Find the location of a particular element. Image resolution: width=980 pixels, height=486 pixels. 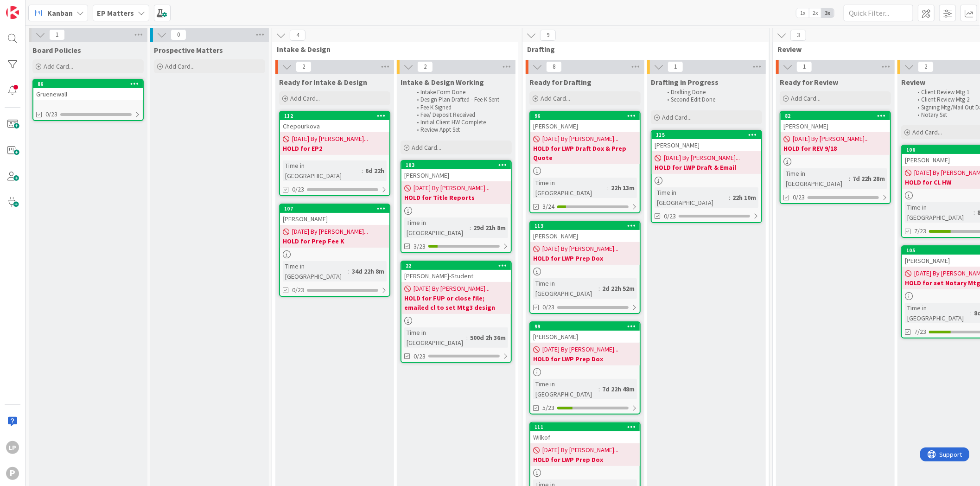

span: Support is located at coordinates (30, 7).